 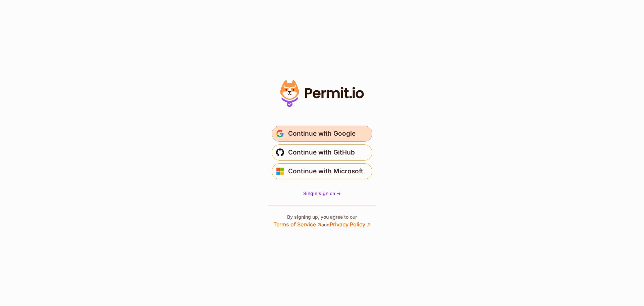 I want to click on p: By signing up, you agree to our and, so click(x=322, y=221).